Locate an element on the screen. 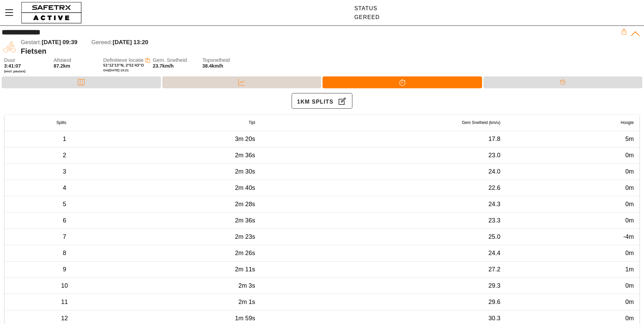  td: -4m is located at coordinates (572, 237).